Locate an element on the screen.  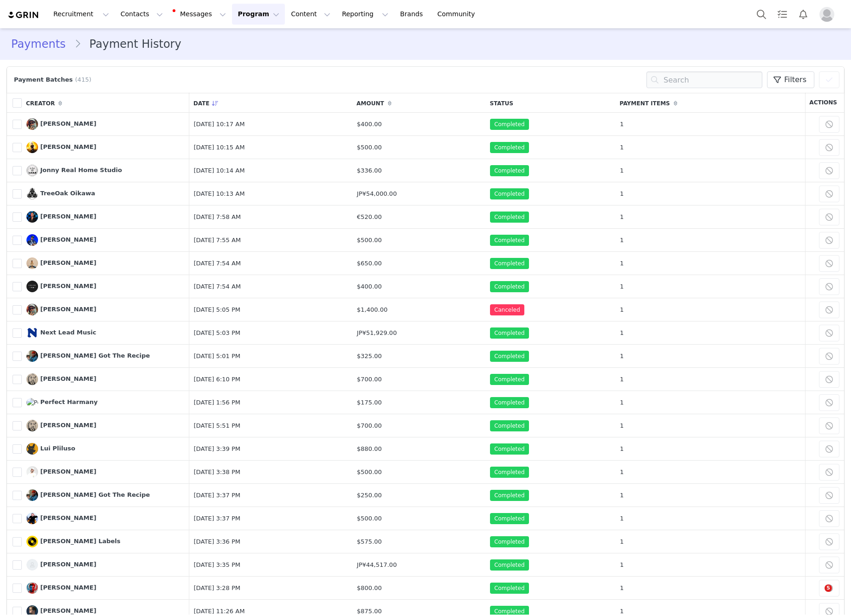
th: Payment Items is located at coordinates (710, 103).